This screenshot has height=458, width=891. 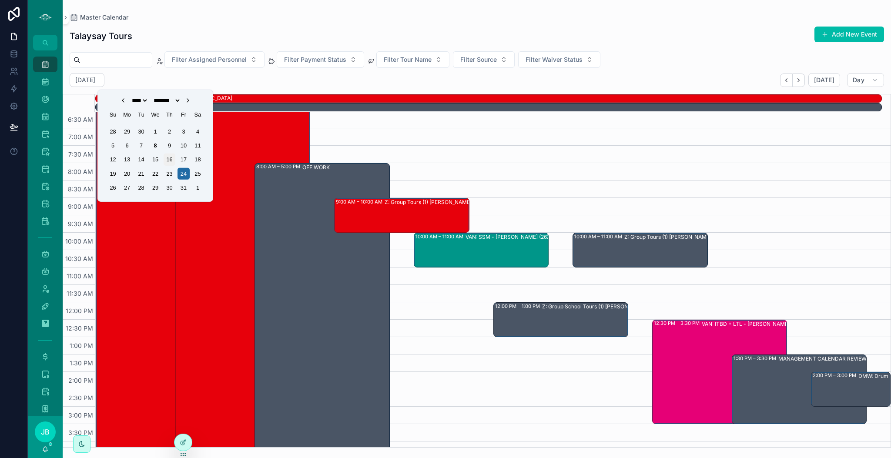 I want to click on div: Choose Sunday, October 12th, 2025, so click(x=113, y=159).